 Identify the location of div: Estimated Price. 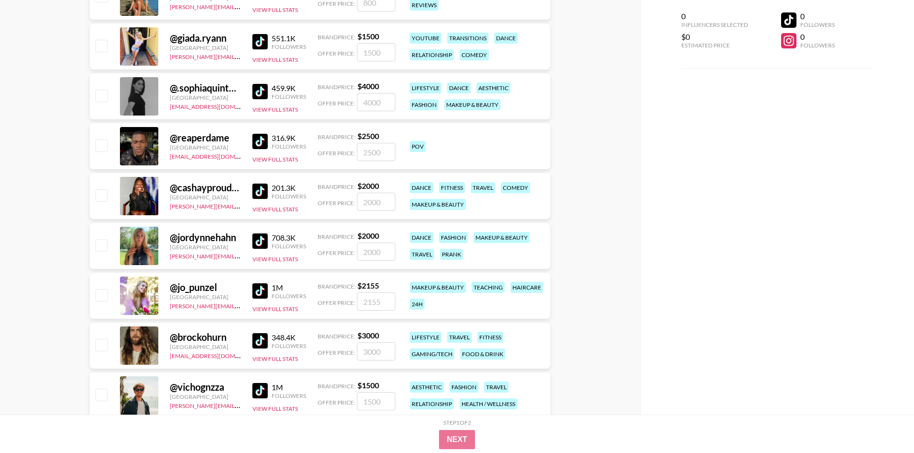
(714, 45).